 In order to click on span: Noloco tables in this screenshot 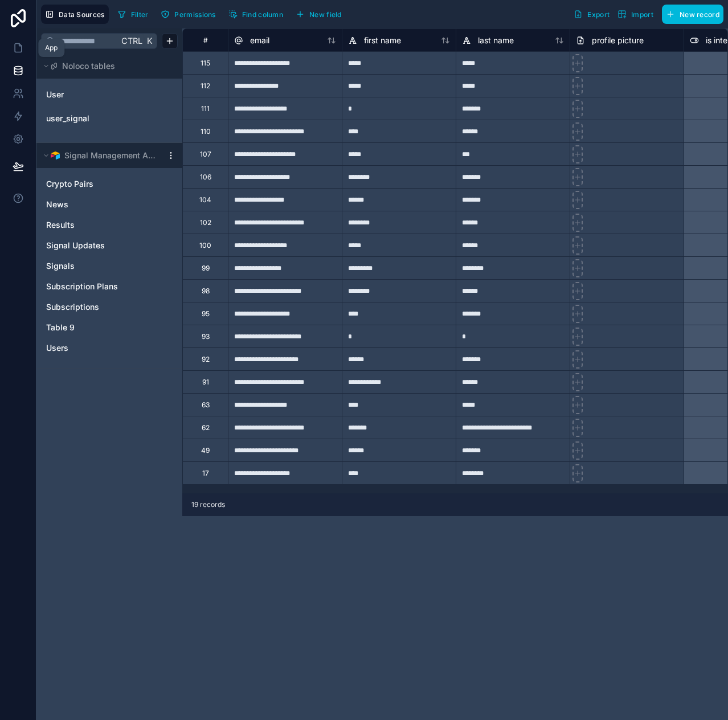, I will do `click(89, 66)`.